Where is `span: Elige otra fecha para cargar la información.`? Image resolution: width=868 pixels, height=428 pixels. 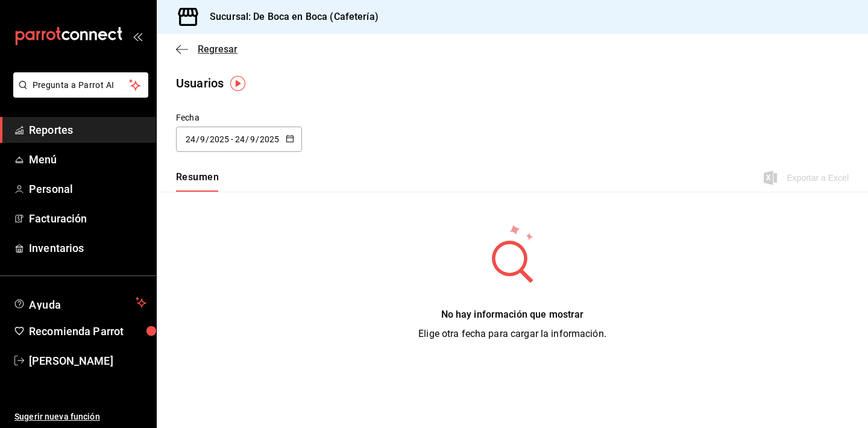 span: Elige otra fecha para cargar la información. is located at coordinates (512, 333).